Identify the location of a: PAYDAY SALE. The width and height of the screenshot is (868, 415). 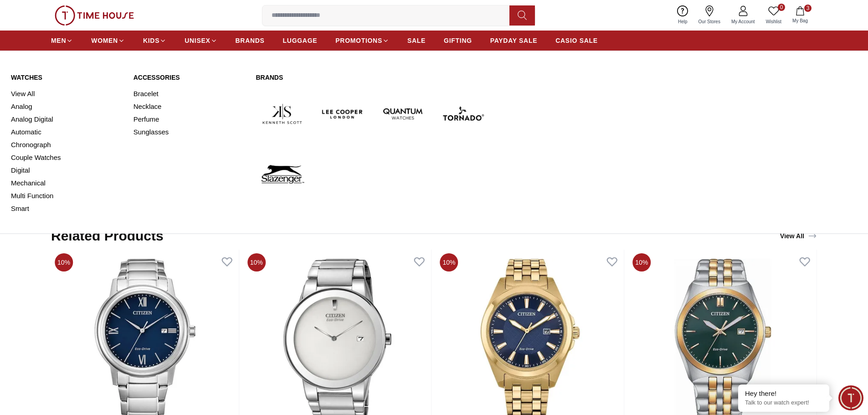
(513, 40).